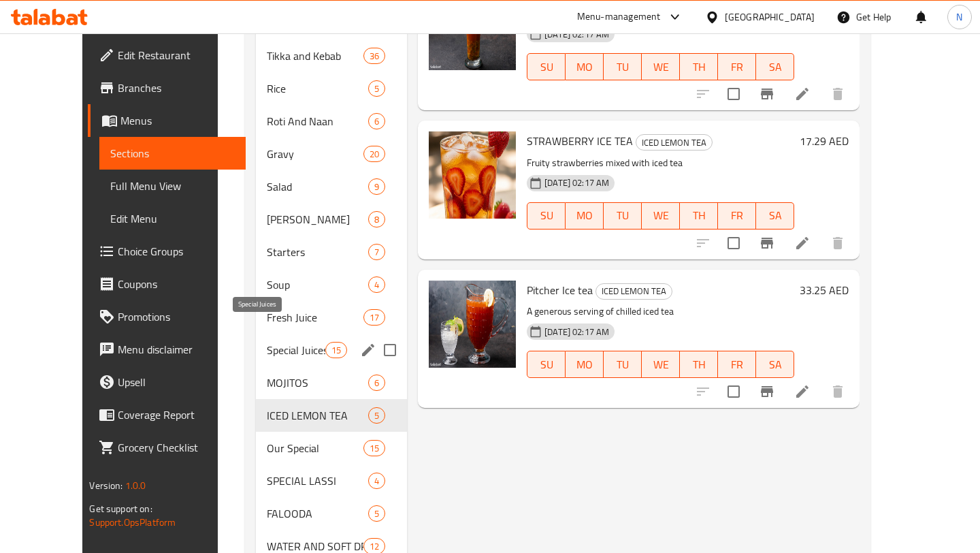 The height and width of the screenshot is (553, 980). I want to click on a: Promotions, so click(167, 317).